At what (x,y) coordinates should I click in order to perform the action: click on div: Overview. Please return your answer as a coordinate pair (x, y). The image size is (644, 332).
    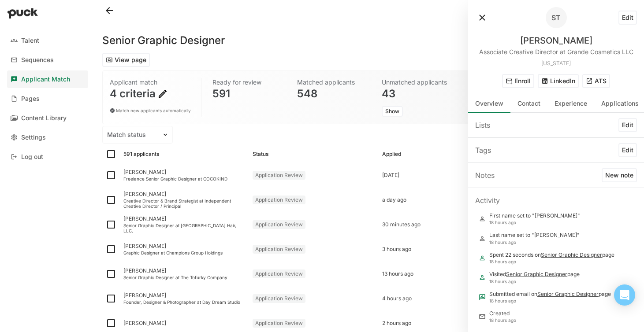
    Looking at the image, I should click on (489, 103).